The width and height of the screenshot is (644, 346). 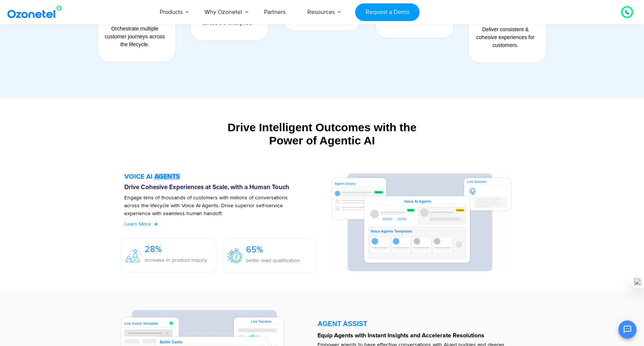 What do you see at coordinates (214, 209) in the screenshot?
I see `p: Engage tens of thousands of customers with millions of conversations across the lifecycle with Vo...` at bounding box center [214, 209].